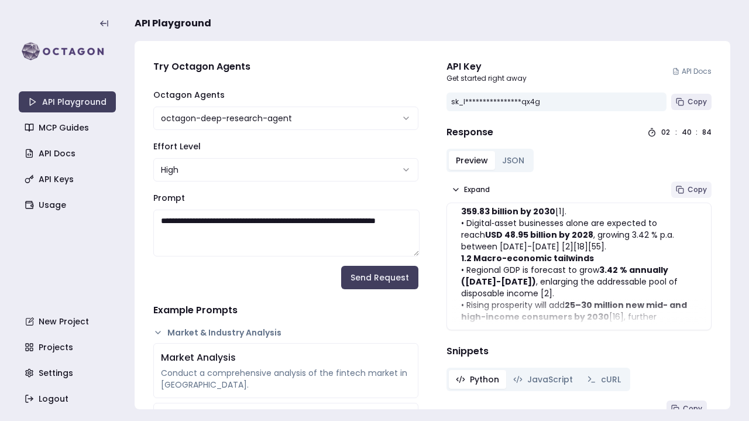 The image size is (749, 421). What do you see at coordinates (574, 311) in the screenshot?
I see `strong: 25–30 million new mid- and high-income consumers by 2030` at bounding box center [574, 311].